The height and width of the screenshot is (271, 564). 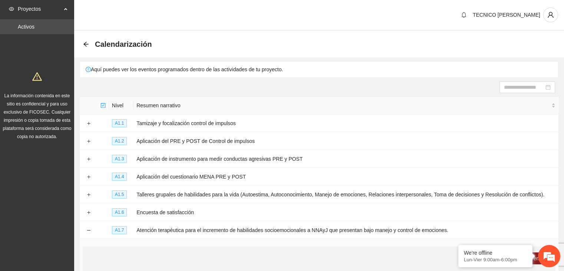 What do you see at coordinates (119, 159) in the screenshot?
I see `span: A1.3` at bounding box center [119, 159].